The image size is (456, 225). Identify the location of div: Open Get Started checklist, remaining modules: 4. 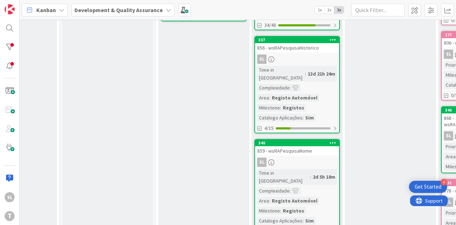
(428, 187).